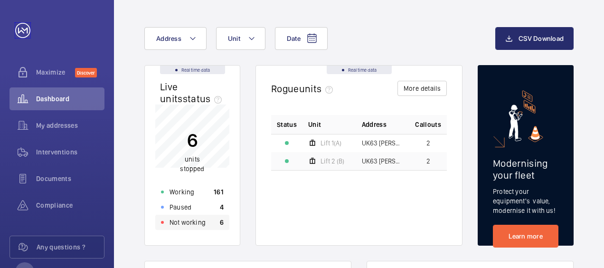  Describe the element at coordinates (526, 236) in the screenshot. I see `a: Learn more` at that location.